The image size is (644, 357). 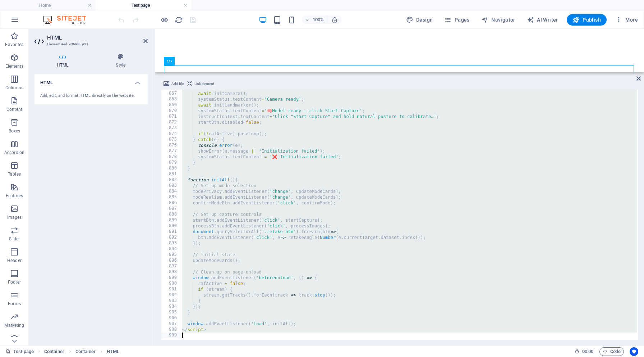 I want to click on button: Publish, so click(x=586, y=20).